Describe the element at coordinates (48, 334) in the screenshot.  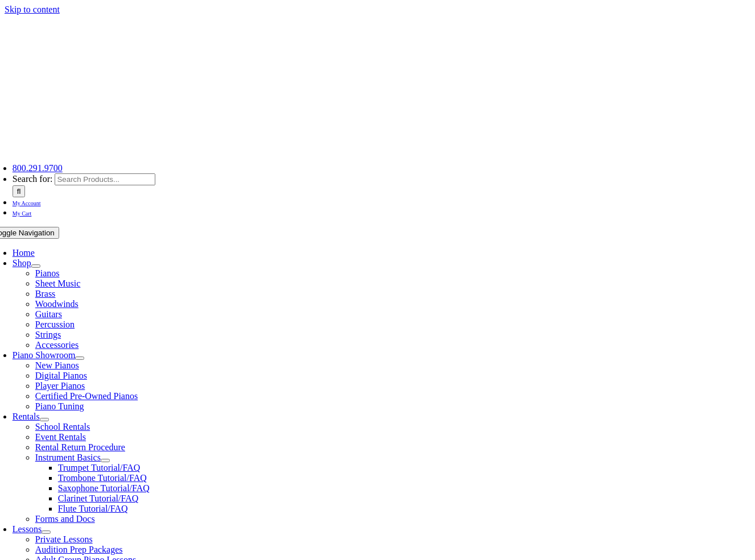
I see `span: Strings` at that location.